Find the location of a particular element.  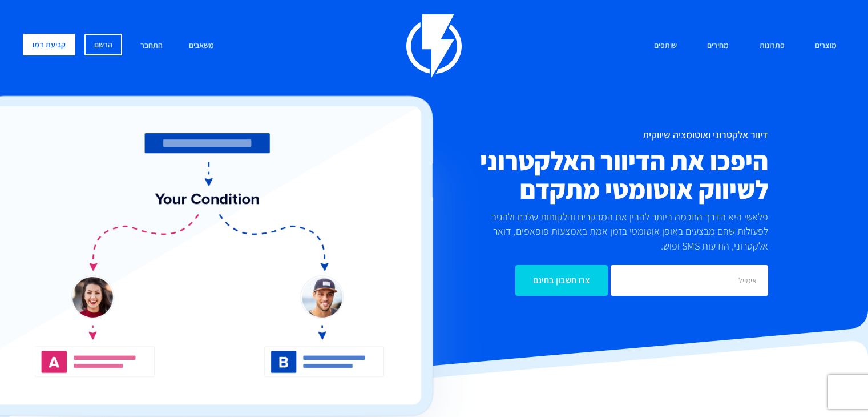

h2: היפכו את הדיוור האלקטרוני לשיווק אוטומטי מתקדם is located at coordinates (571, 175).